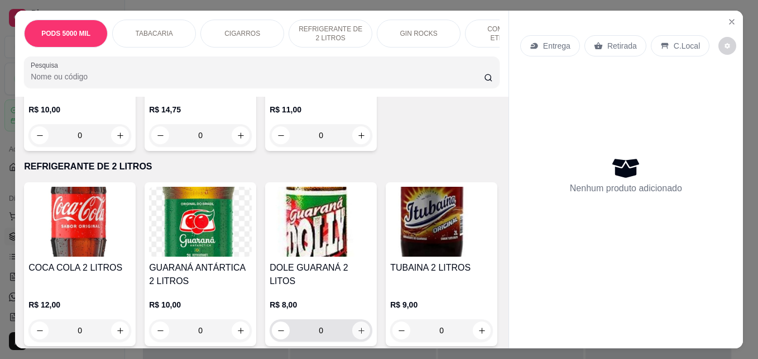 The height and width of the screenshot is (359, 758). What do you see at coordinates (200, 109) in the screenshot?
I see `p: R$ 14,75` at bounding box center [200, 109].